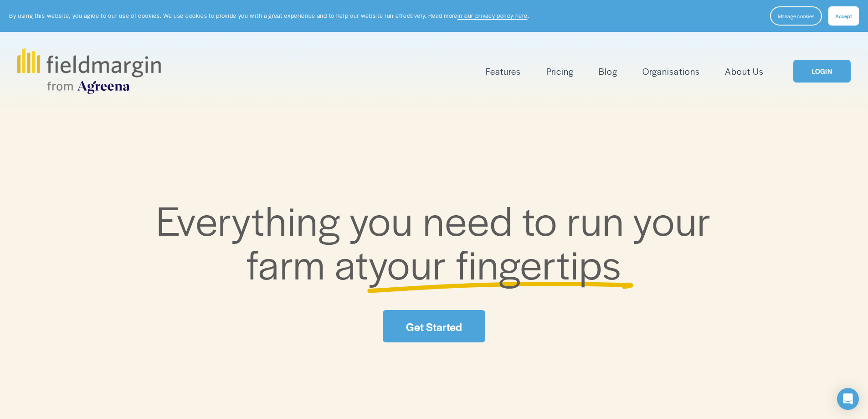 The height and width of the screenshot is (419, 868). Describe the element at coordinates (796, 16) in the screenshot. I see `button: Manage cookies` at that location.